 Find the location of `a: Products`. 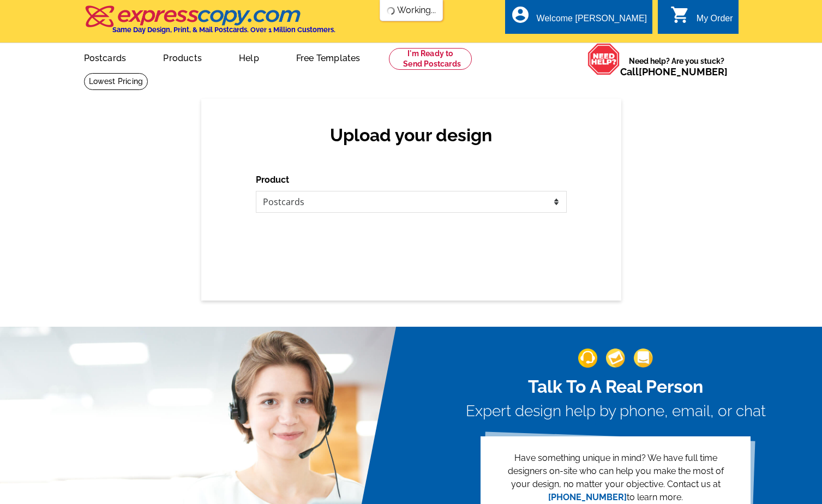

a: Products is located at coordinates (182, 57).